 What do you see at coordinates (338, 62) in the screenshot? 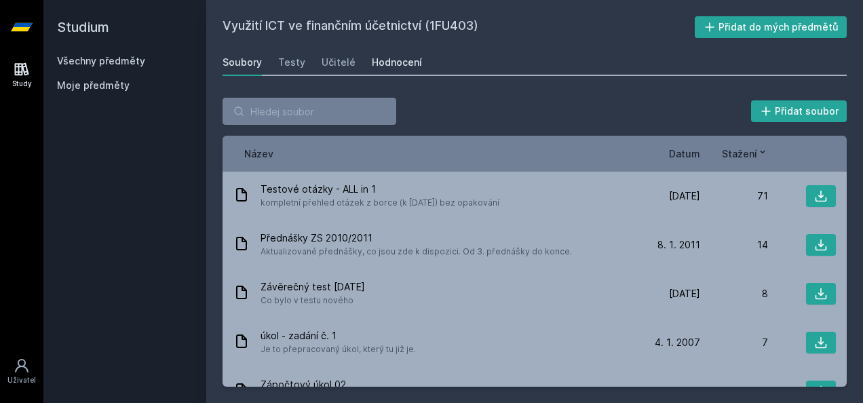
I see `div: Učitelé` at bounding box center [338, 62].